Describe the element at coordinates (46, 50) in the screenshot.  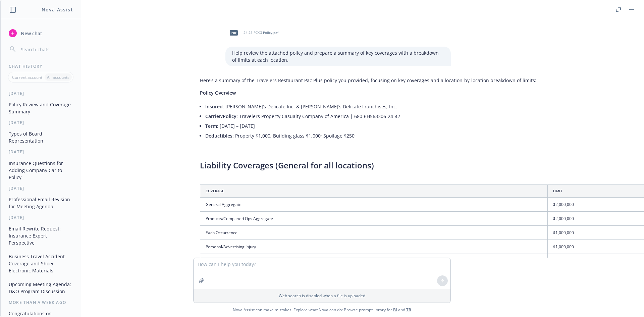
I see `input: Search chats` at that location.